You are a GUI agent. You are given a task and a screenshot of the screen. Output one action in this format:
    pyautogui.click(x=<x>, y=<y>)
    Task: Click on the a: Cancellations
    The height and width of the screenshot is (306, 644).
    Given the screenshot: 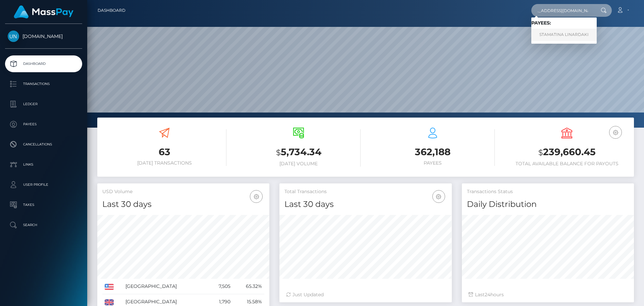 What is the action you would take?
    pyautogui.click(x=43, y=144)
    